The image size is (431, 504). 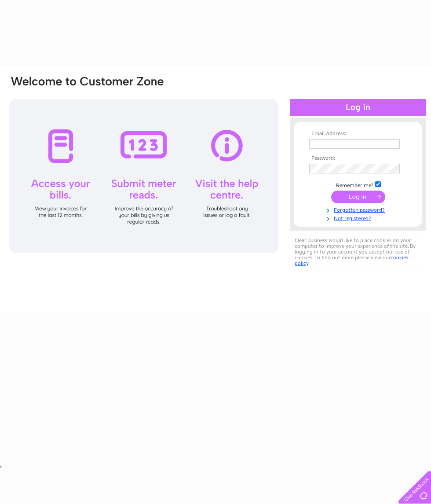 What do you see at coordinates (358, 184) in the screenshot?
I see `td: Remember me?` at bounding box center [358, 184].